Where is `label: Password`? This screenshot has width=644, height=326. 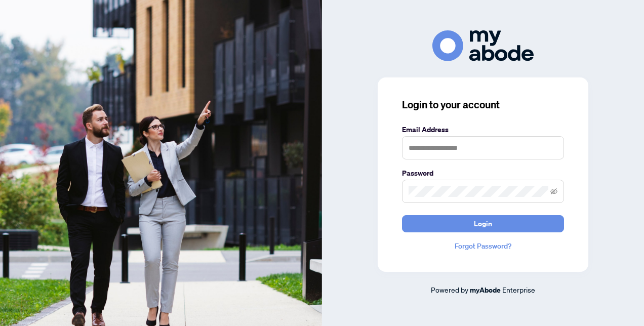
label: Password is located at coordinates (483, 173).